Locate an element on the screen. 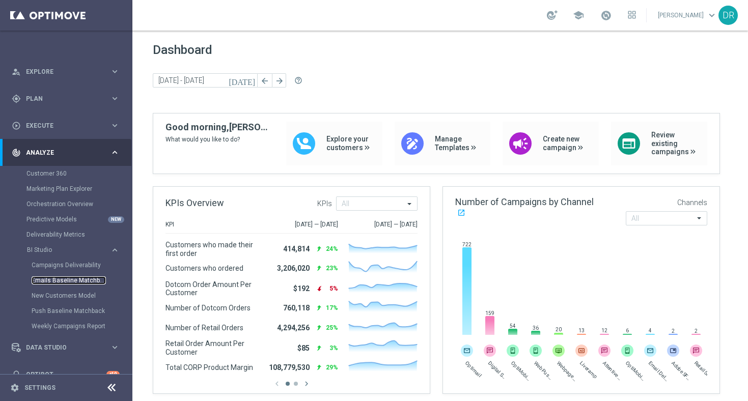 The height and width of the screenshot is (401, 748). a: Deliverability Metrics is located at coordinates (66, 235).